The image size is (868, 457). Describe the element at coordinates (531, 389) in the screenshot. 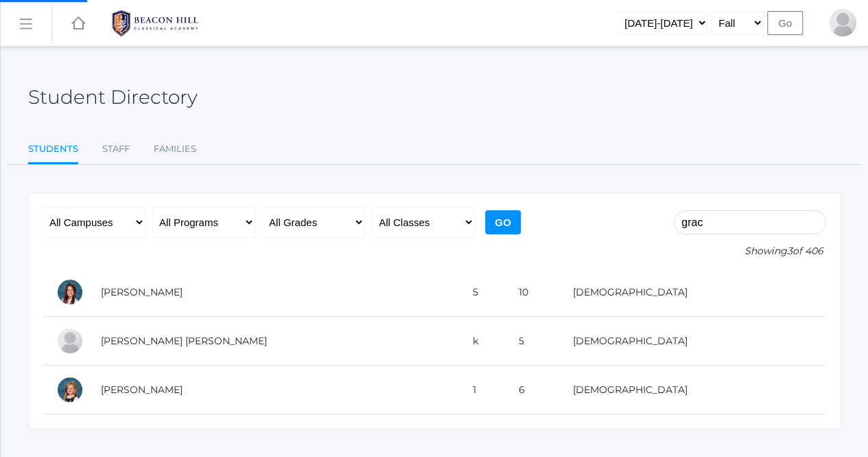

I see `td: 6` at that location.